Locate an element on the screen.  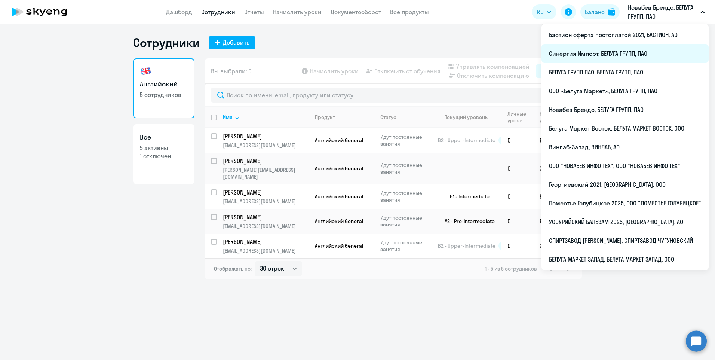
ul: RU is located at coordinates (625, 147).